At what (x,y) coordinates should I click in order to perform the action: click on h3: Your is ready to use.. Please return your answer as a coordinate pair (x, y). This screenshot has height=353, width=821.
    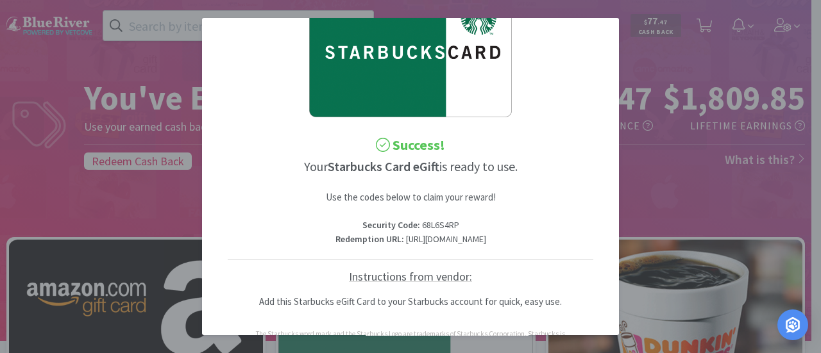
    Looking at the image, I should click on (410, 167).